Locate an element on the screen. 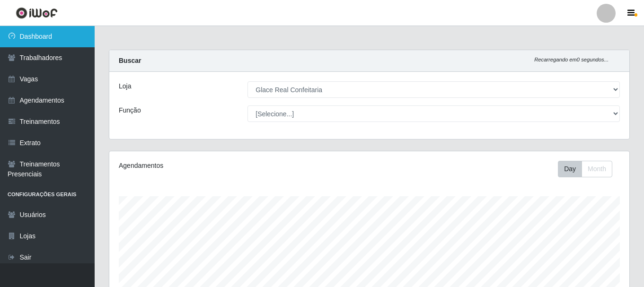 Image resolution: width=644 pixels, height=287 pixels. div: Agendamentos is located at coordinates (219, 165).